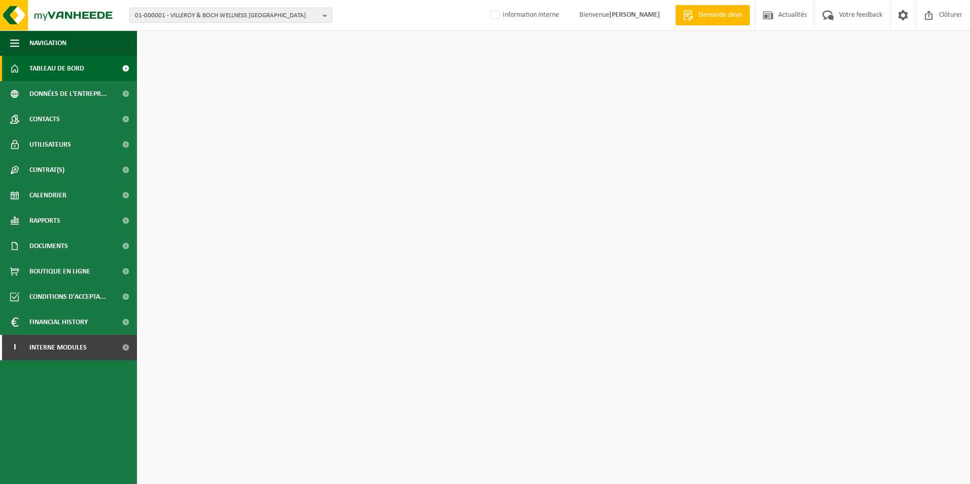 The height and width of the screenshot is (484, 970). I want to click on span: Calendrier, so click(48, 195).